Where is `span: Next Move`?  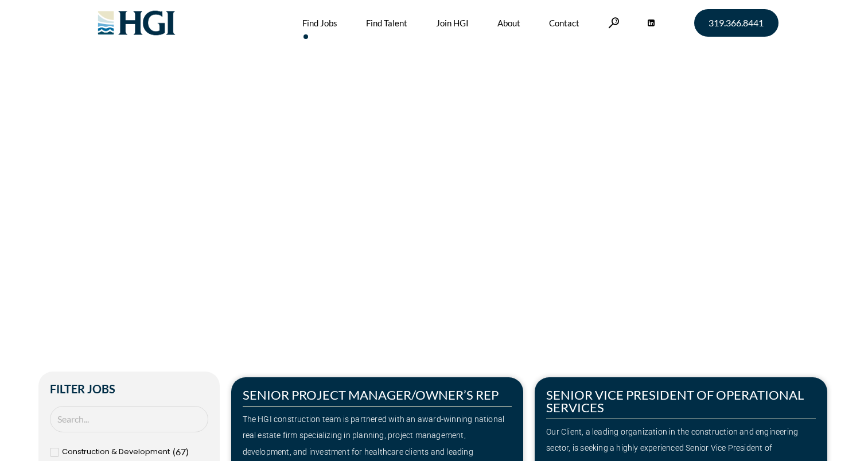 span: Next Move is located at coordinates (370, 158).